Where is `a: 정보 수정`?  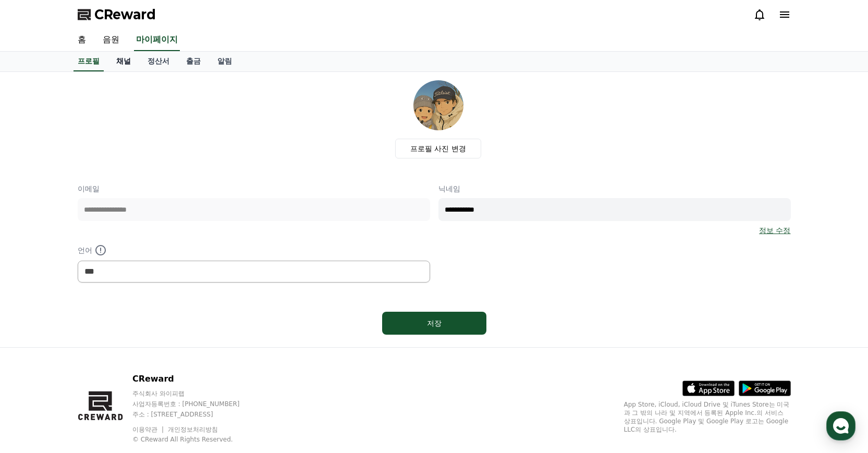 a: 정보 수정 is located at coordinates (774, 230).